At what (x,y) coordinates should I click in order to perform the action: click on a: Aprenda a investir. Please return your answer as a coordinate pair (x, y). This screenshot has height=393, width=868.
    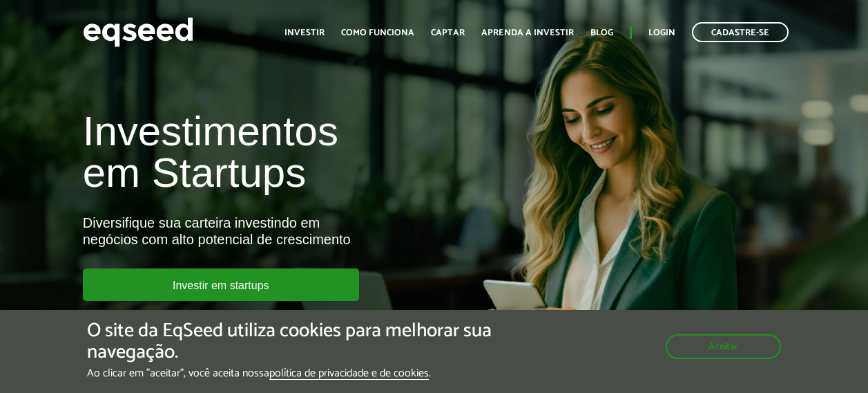
    Looking at the image, I should click on (528, 33).